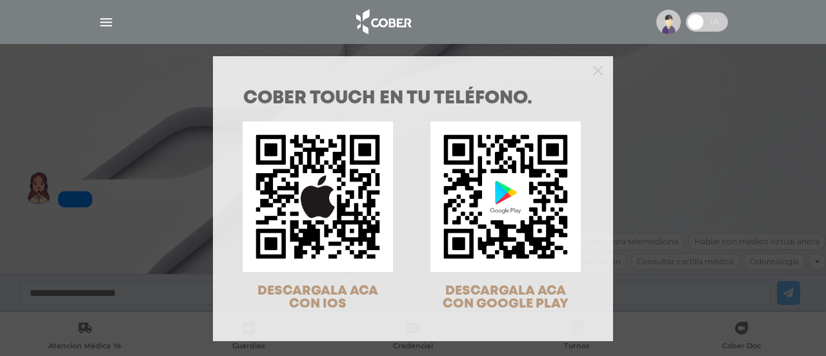 This screenshot has height=356, width=826. I want to click on span: DESCARGALA ACA CON IOS, so click(317, 297).